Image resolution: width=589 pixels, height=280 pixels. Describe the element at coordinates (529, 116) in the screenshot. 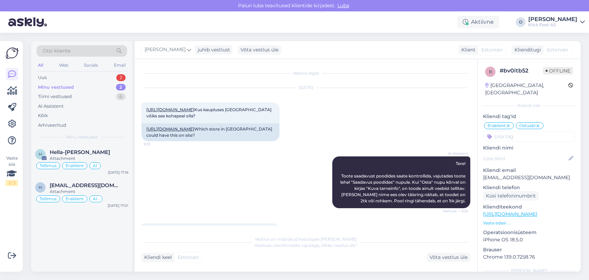

I see `p: Kliendi tag'id` at that location.